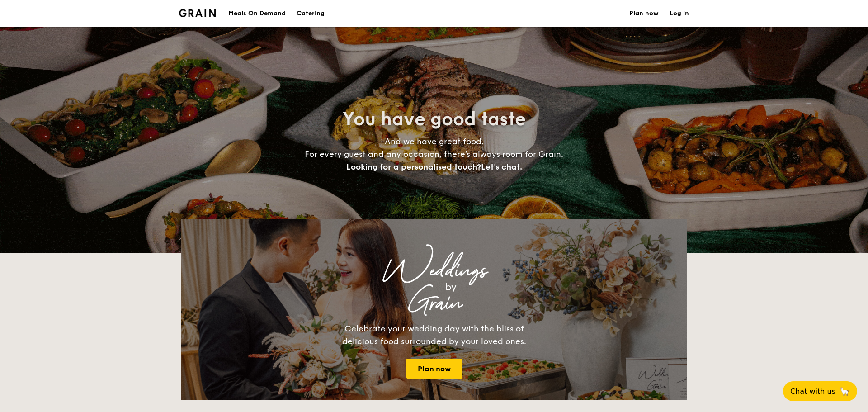 Image resolution: width=868 pixels, height=412 pixels. What do you see at coordinates (434, 215) in the screenshot?
I see `div: Loading menus magically...` at bounding box center [434, 215].